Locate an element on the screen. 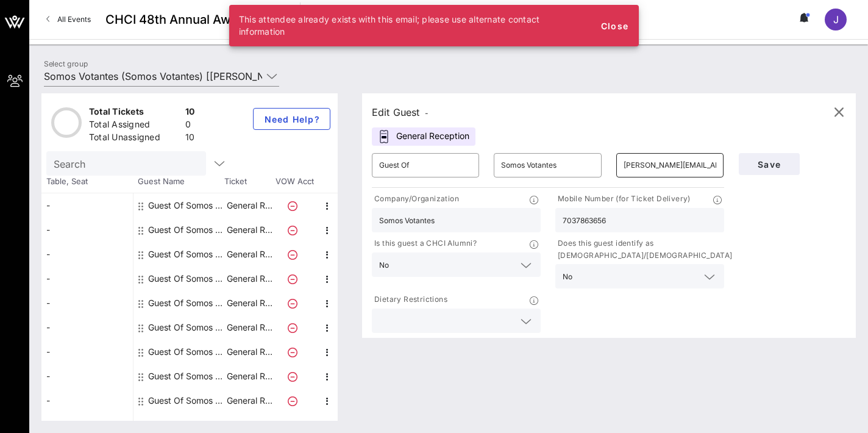 The image size is (868, 433). button: Close is located at coordinates (615, 25).